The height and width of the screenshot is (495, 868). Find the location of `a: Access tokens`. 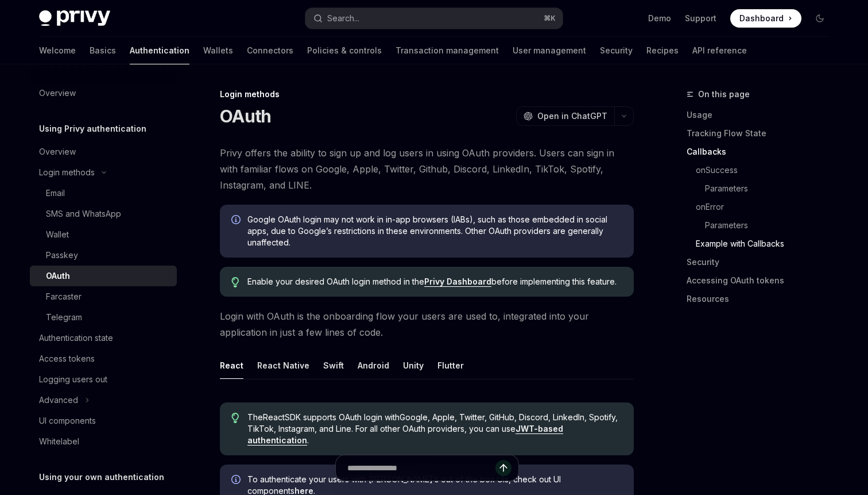

a: Access tokens is located at coordinates (103, 359).